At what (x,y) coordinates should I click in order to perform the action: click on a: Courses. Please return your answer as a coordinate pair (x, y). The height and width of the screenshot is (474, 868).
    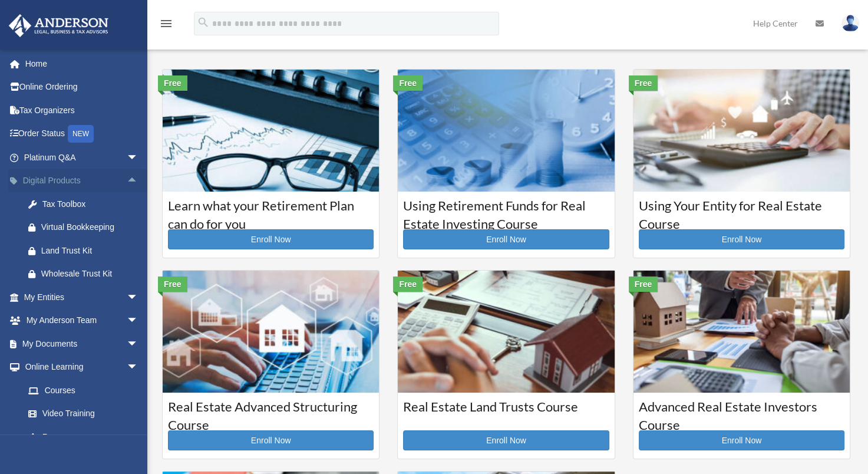
    Looking at the image, I should click on (83, 390).